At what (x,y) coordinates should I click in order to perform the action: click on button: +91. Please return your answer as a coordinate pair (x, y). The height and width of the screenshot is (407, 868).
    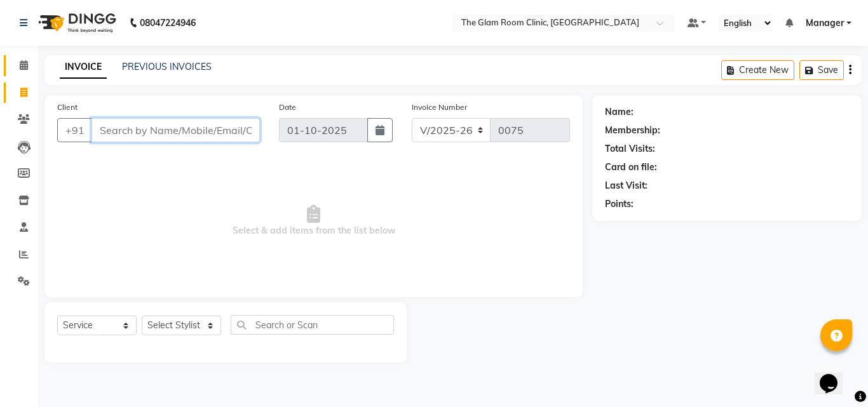
    Looking at the image, I should click on (75, 130).